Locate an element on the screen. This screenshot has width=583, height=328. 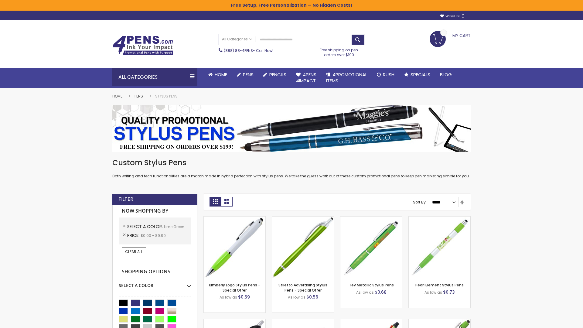
div: Free shipping on pen orders over $199 is located at coordinates (339, 51).